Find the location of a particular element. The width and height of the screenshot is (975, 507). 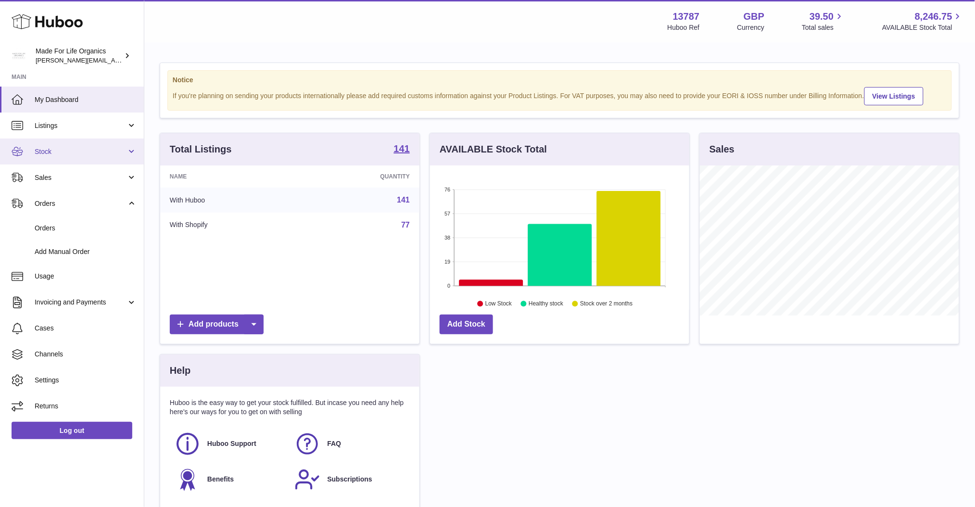

strong: GBP is located at coordinates (754, 16).